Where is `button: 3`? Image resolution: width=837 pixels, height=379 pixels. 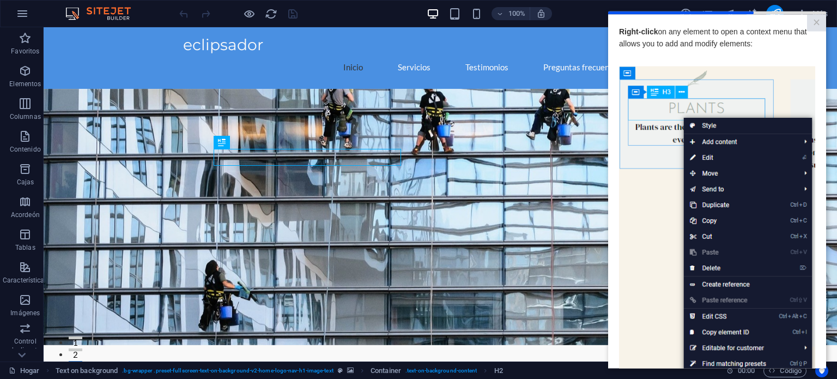 button: 3 is located at coordinates (32, 334).